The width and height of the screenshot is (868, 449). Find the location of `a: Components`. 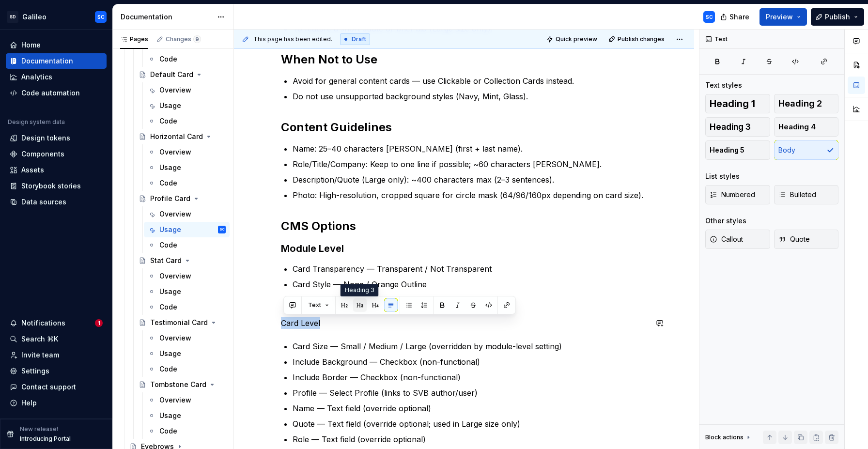

a: Components is located at coordinates (56, 154).